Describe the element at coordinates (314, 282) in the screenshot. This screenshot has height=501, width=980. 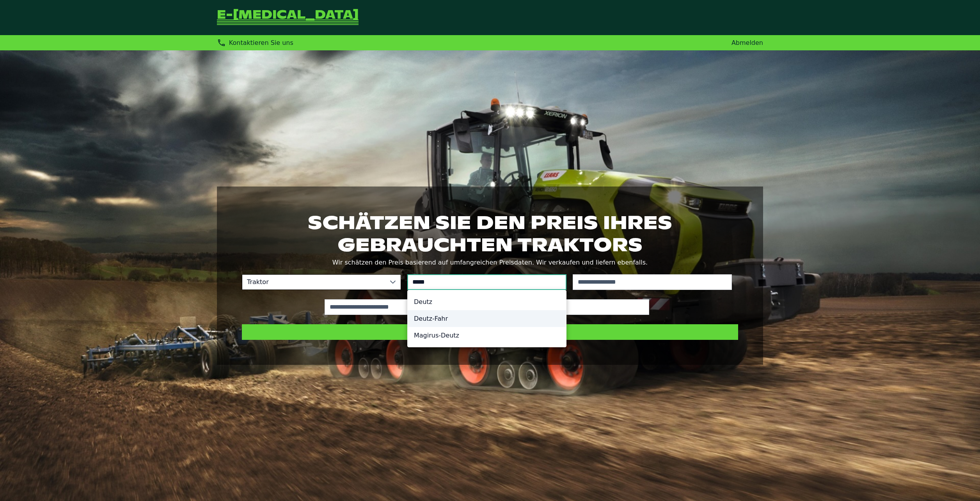
I see `span: Traktor` at that location.